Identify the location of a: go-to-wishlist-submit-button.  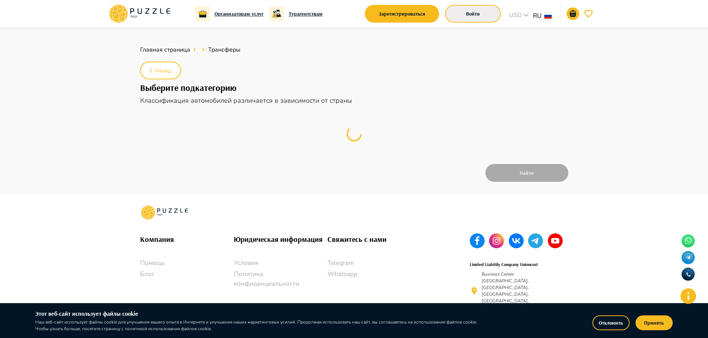
(588, 14).